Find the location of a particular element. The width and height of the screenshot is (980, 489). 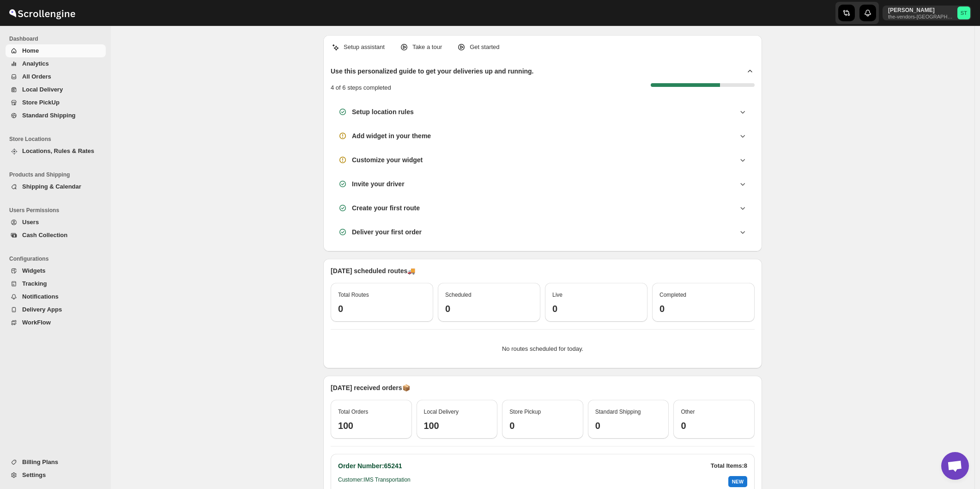

button: All Orders is located at coordinates (55, 77).